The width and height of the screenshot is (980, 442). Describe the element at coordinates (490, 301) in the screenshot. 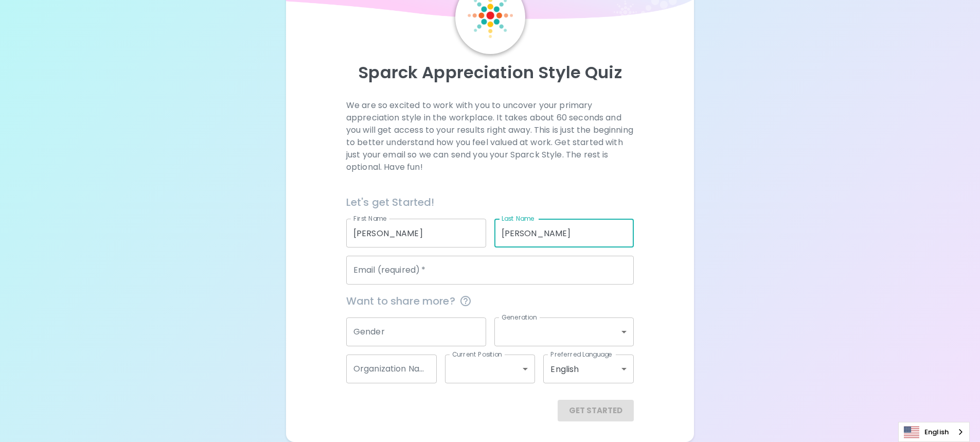

I see `span: Want to share more?` at that location.